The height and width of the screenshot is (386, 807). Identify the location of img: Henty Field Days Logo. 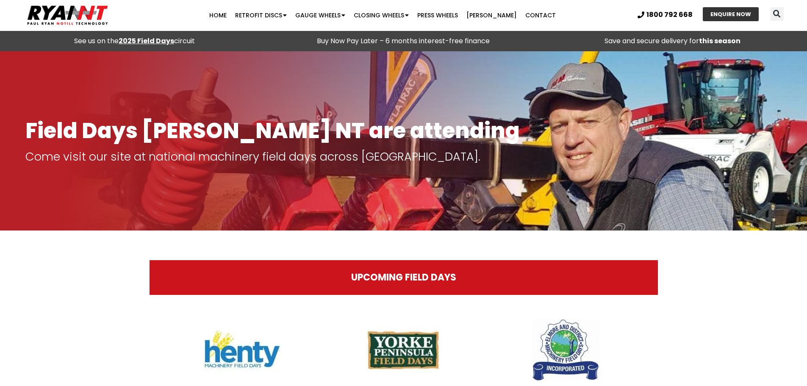
(242, 349).